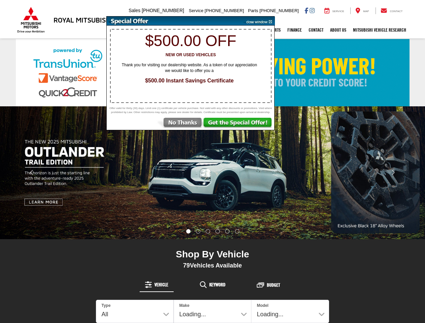 This screenshot has height=323, width=425. What do you see at coordinates (306, 10) in the screenshot?
I see `a: Facebook: Click to visit our Facebook page` at bounding box center [306, 10].